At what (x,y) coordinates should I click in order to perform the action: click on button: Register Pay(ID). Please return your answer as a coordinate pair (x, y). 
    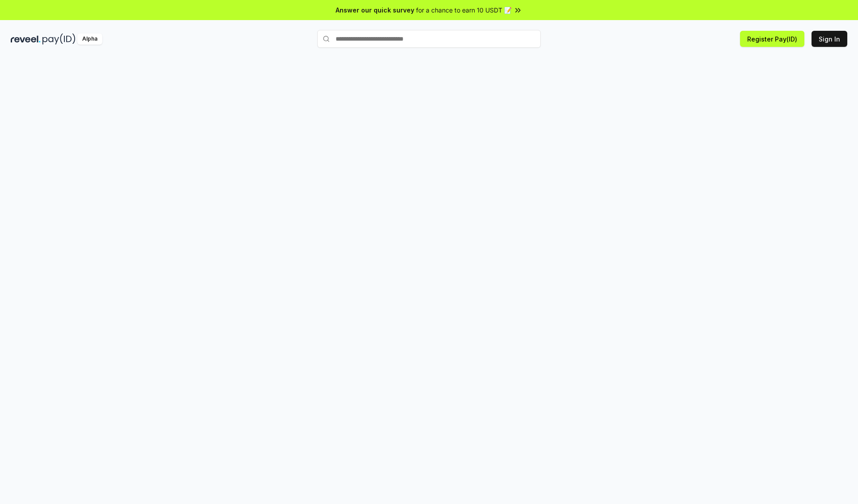
    Looking at the image, I should click on (772, 39).